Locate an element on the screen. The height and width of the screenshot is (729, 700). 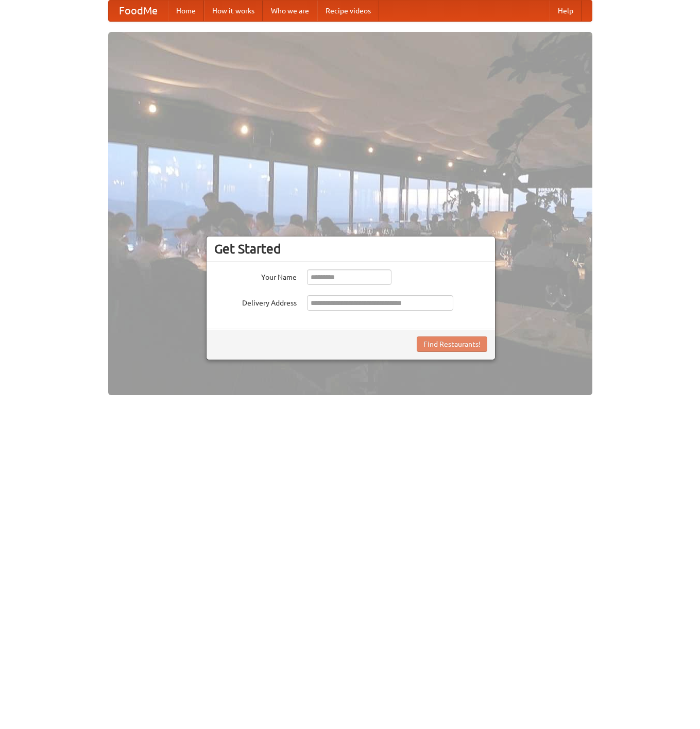
a: Who we are is located at coordinates (290, 11).